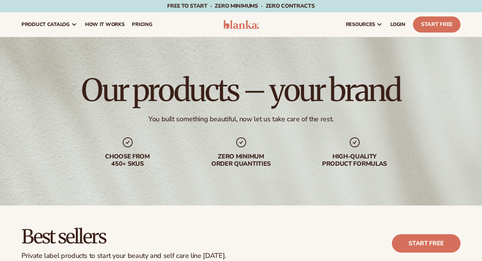 This screenshot has width=482, height=261. I want to click on a: LOGIN, so click(397, 25).